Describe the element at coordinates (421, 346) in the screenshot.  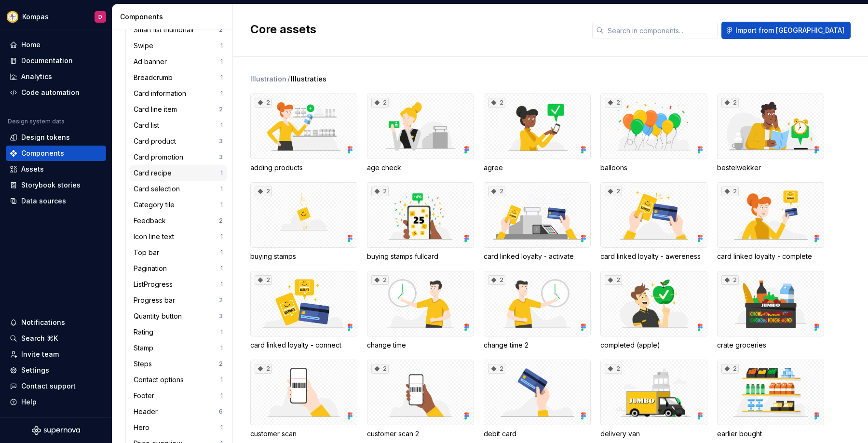
I see `div: change time` at that location.